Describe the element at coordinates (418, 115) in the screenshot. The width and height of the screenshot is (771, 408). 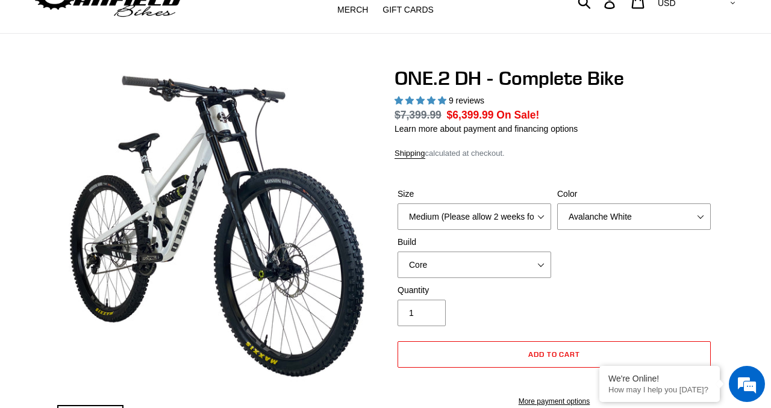
I see `s: $7,399.99` at that location.